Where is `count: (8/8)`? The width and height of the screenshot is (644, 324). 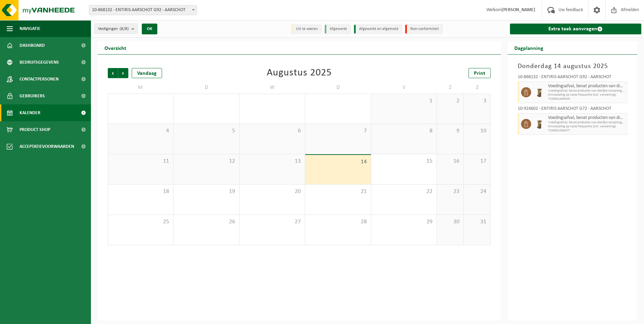 count: (8/8) is located at coordinates (124, 29).